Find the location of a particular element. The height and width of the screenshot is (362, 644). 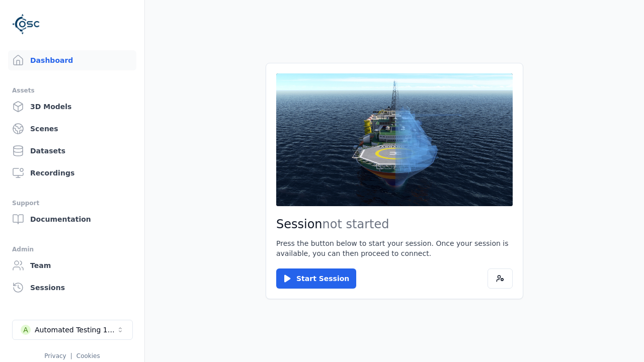

img: Logo is located at coordinates (26, 24).